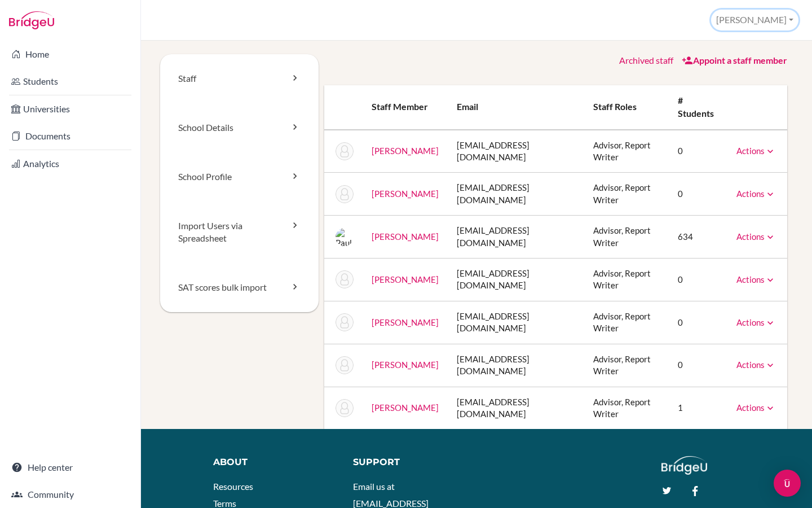 The height and width of the screenshot is (508, 812). Describe the element at coordinates (239, 232) in the screenshot. I see `a: Import Users via Spreadsheet` at that location.